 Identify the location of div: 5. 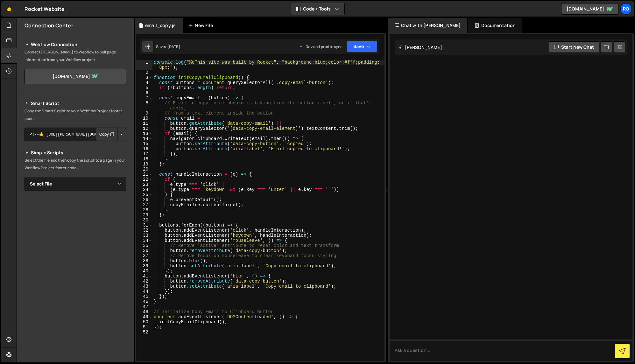
(144, 88).